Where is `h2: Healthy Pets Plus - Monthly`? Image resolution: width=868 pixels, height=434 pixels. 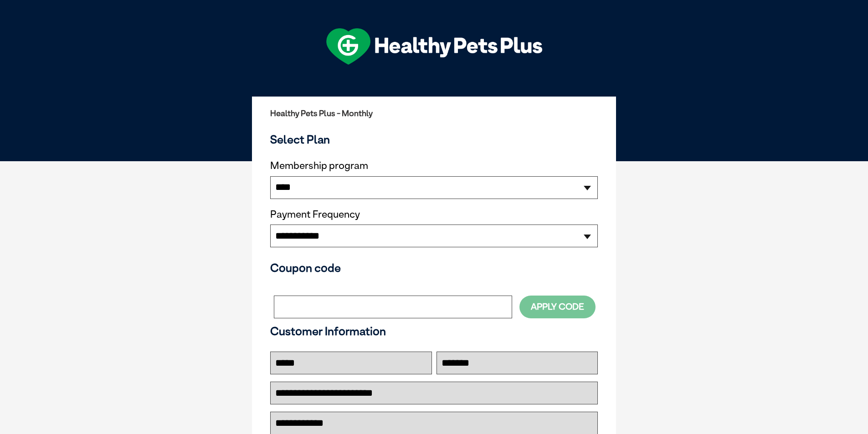
h2: Healthy Pets Plus - Monthly is located at coordinates (434, 113).